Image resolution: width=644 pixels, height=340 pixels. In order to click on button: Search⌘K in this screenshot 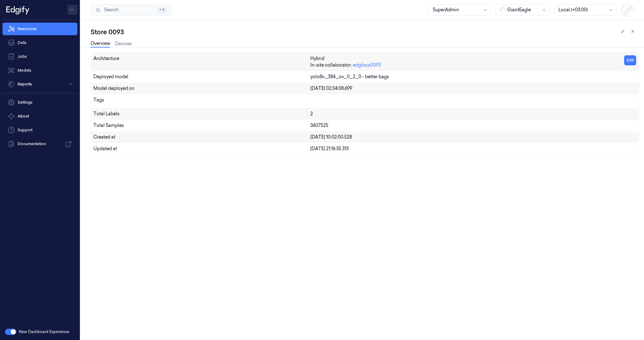, I will do `click(131, 10)`.